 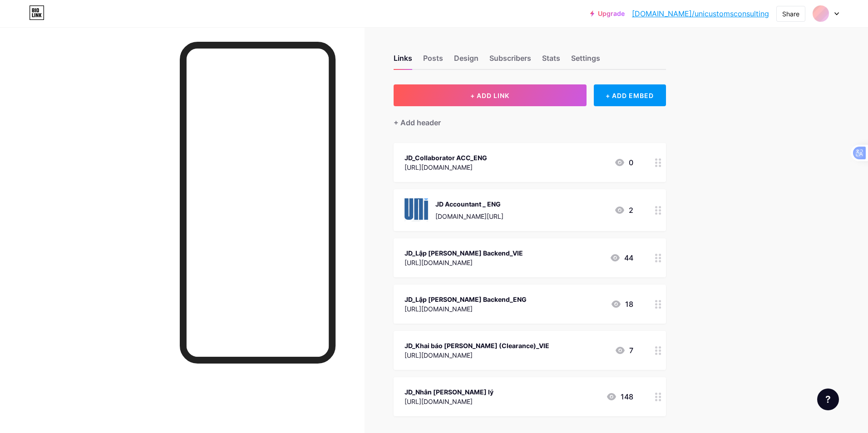 I want to click on div: Stats, so click(x=551, y=60).